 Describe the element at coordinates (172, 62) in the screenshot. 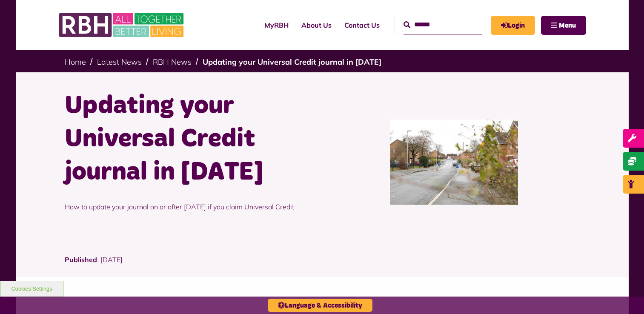

I see `a: RBH News` at that location.